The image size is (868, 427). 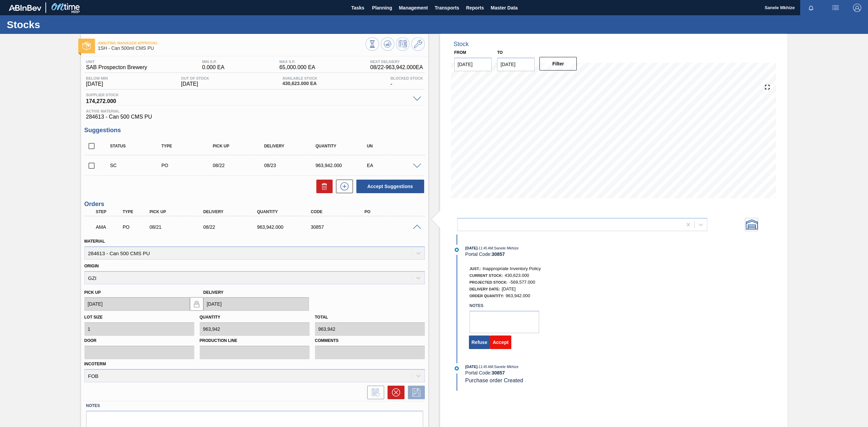 I want to click on span: Next Delivery, so click(x=397, y=61).